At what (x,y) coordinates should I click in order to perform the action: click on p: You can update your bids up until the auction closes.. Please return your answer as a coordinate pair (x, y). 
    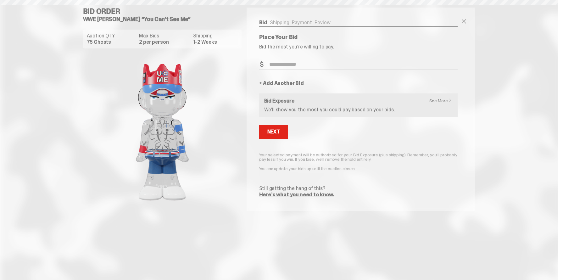
    Looking at the image, I should click on (359, 169).